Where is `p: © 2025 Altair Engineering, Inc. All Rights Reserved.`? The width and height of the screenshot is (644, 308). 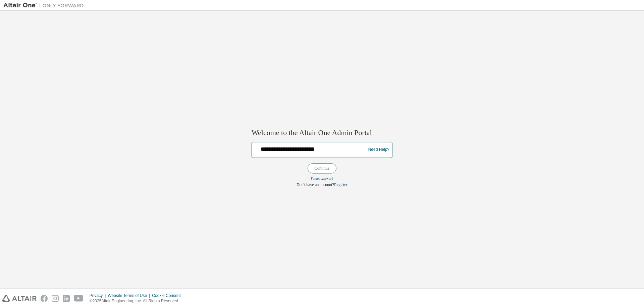 p: © 2025 Altair Engineering, Inc. All Rights Reserved. is located at coordinates (137, 301).